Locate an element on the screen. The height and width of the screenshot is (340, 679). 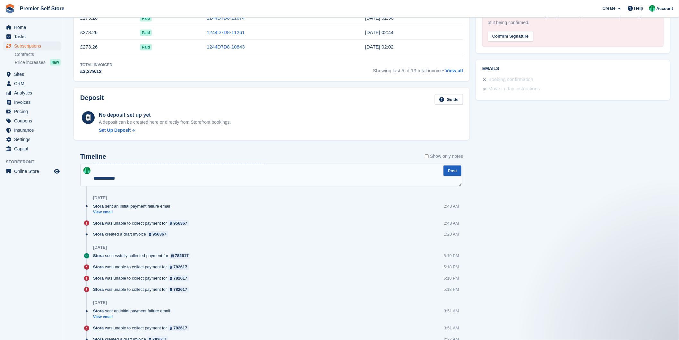
div: NEW is located at coordinates (55, 62).